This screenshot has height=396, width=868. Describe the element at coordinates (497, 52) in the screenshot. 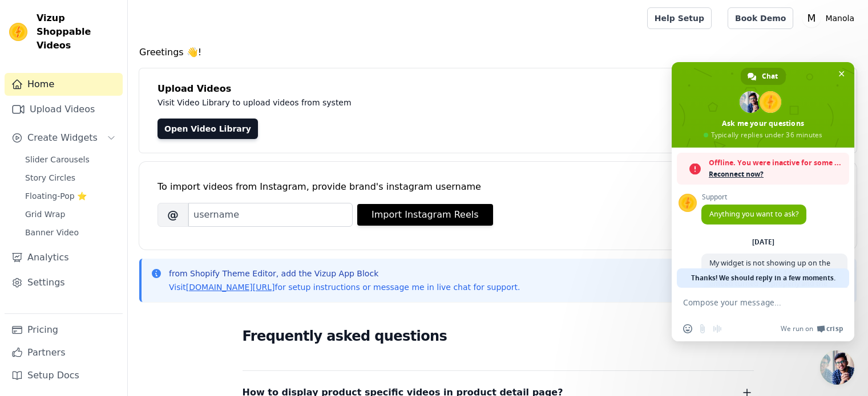

I see `h4: Greetings 👋!` at that location.